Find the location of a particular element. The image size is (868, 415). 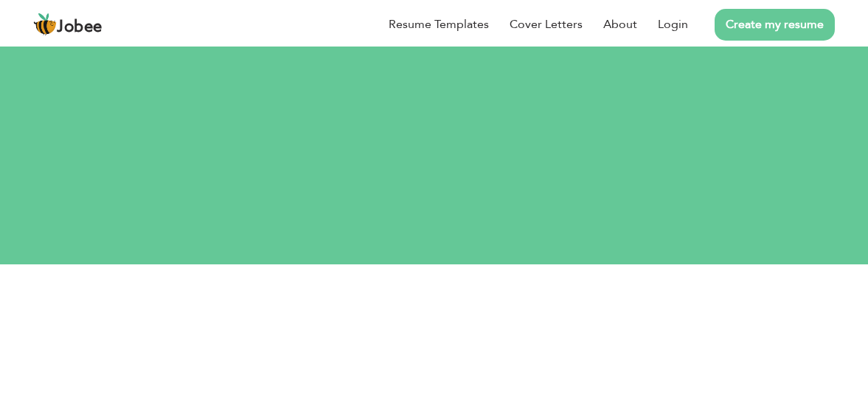

img: jobee.io is located at coordinates (45, 25).